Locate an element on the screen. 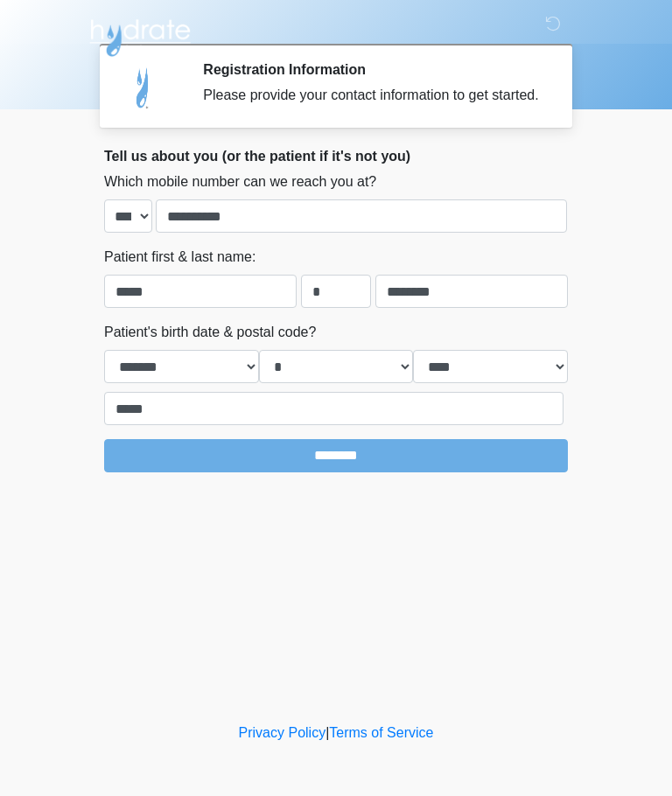 This screenshot has height=796, width=672. img: Hydrate IV Bar - Arcadia Logo is located at coordinates (140, 35).